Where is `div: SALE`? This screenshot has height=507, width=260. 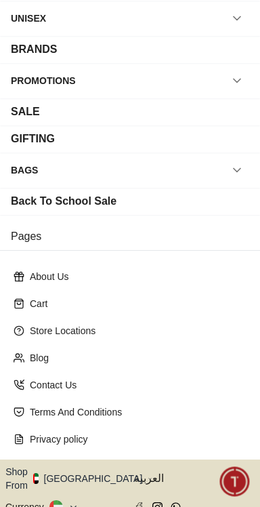 div: SALE is located at coordinates (25, 112).